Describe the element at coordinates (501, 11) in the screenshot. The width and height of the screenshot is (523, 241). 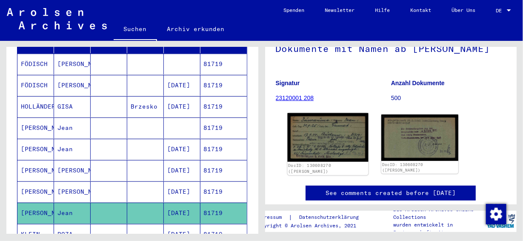
I see `span: DE` at that location.